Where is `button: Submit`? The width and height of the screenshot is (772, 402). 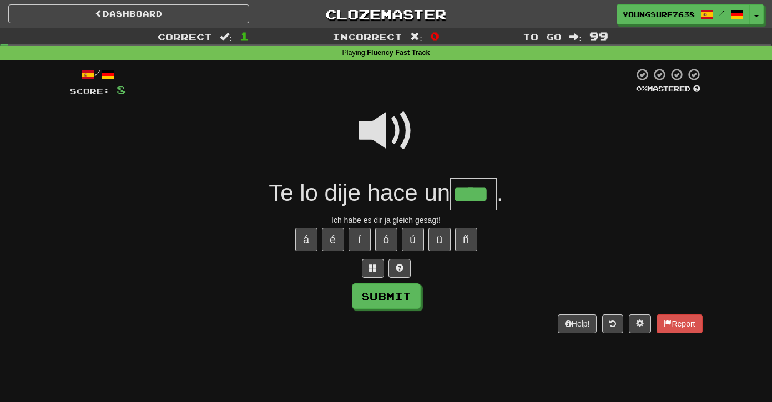
button: Submit is located at coordinates (386, 296).